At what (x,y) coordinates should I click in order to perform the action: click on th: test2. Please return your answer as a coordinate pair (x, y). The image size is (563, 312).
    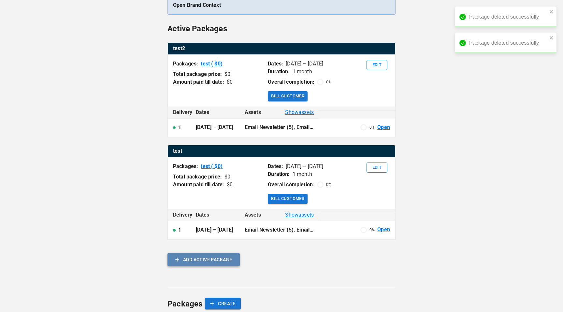
    Looking at the image, I should click on (281, 49).